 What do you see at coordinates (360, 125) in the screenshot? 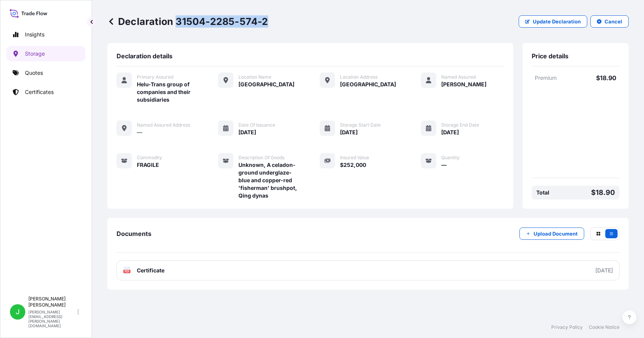
I see `span: Storage Start Date` at bounding box center [360, 125].